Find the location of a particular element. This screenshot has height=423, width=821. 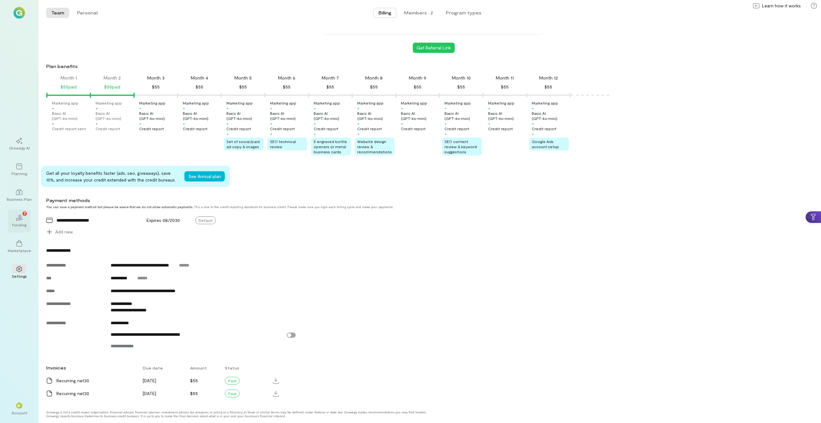

div: Planning is located at coordinates (19, 173).